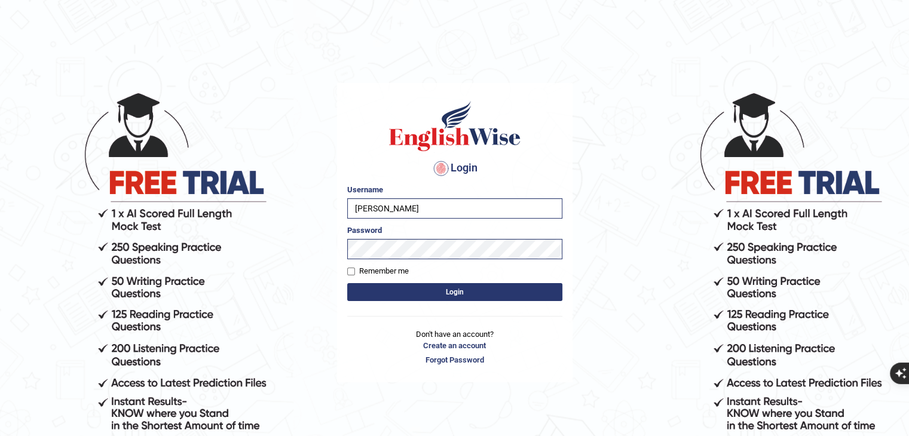 The height and width of the screenshot is (436, 909). Describe the element at coordinates (455, 292) in the screenshot. I see `button: Login` at that location.